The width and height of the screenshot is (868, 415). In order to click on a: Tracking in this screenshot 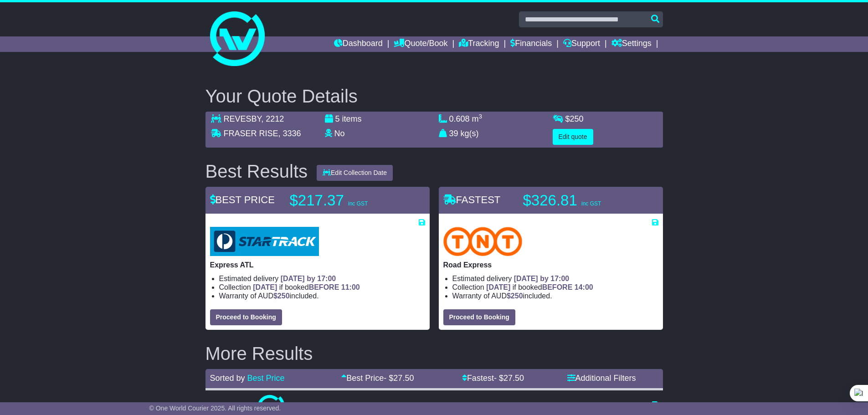, I will do `click(479, 44)`.